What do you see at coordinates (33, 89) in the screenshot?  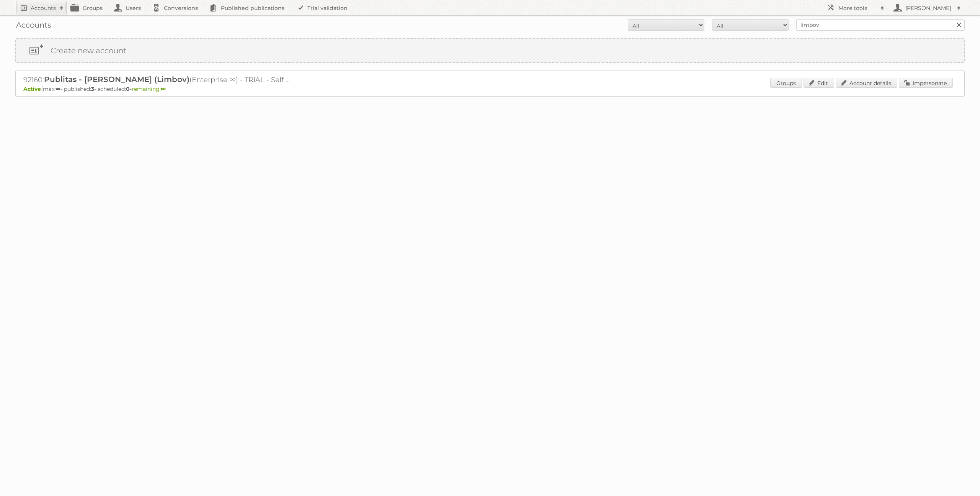 I see `span: Active` at bounding box center [33, 89].